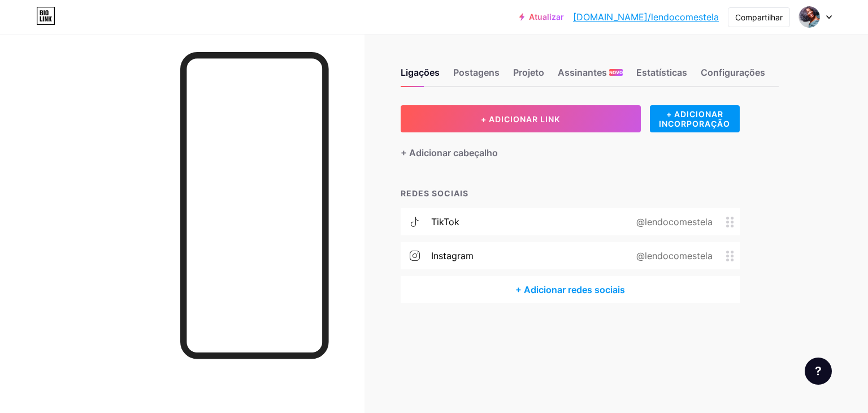 The width and height of the screenshot is (868, 413). Describe the element at coordinates (449, 153) in the screenshot. I see `font: + Adicionar cabeçalho` at that location.